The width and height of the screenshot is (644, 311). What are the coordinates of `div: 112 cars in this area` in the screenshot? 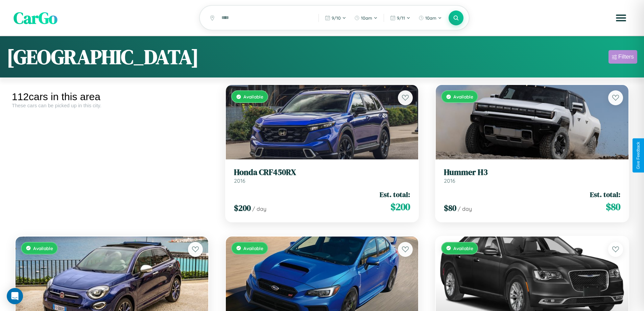 It's located at (112, 97).